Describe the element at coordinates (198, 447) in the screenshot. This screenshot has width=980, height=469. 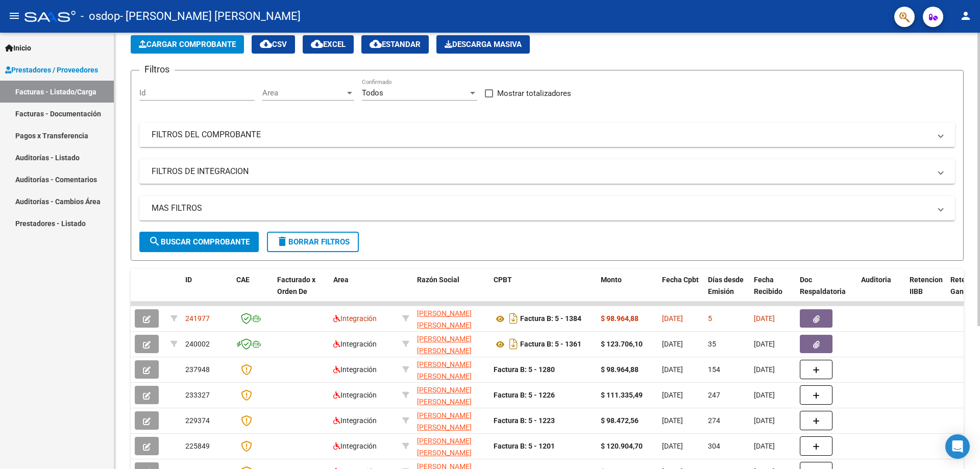
I see `span: 225849` at that location.